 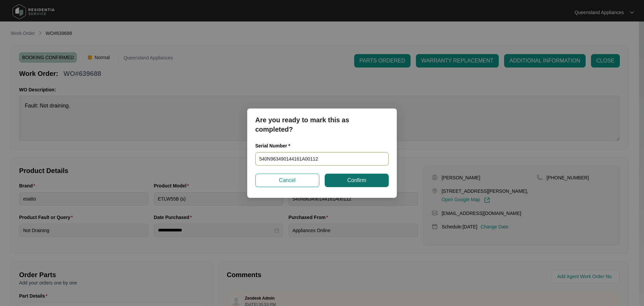 I want to click on p: Are you ready to mark this as, so click(x=322, y=120).